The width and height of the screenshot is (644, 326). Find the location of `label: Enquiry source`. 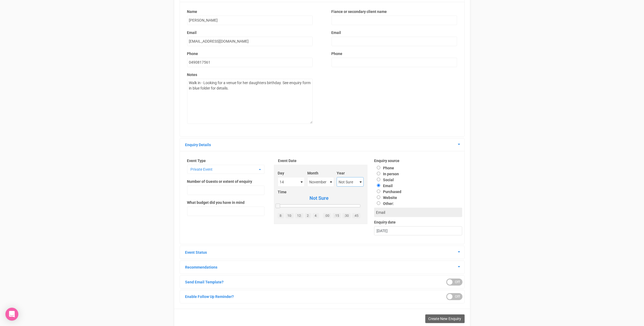

label: Enquiry source is located at coordinates (418, 160).